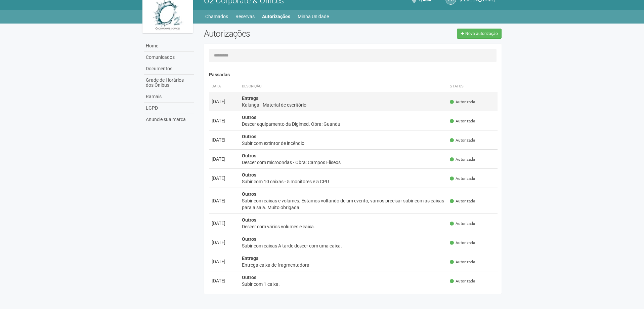 This screenshot has height=309, width=644. I want to click on a: Nova autorização, so click(479, 34).